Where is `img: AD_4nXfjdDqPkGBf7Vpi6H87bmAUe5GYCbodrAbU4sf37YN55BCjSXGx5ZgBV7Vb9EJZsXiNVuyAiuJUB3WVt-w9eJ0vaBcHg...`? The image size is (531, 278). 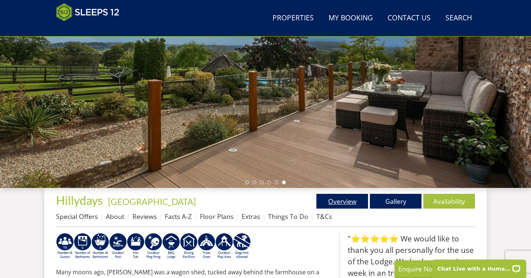 img: AD_4nXfjdDqPkGBf7Vpi6H87bmAUe5GYCbodrAbU4sf37YN55BCjSXGx5ZgBV7Vb9EJZsXiNVuyAiuJUB3WVt-w9eJ0vaBcHg... is located at coordinates (224, 246).